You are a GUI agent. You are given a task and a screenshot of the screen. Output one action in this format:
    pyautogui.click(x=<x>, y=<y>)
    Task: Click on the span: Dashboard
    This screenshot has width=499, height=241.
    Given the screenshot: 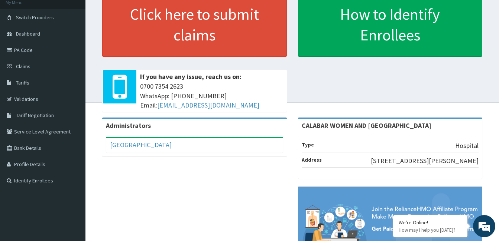 What is the action you would take?
    pyautogui.click(x=28, y=34)
    